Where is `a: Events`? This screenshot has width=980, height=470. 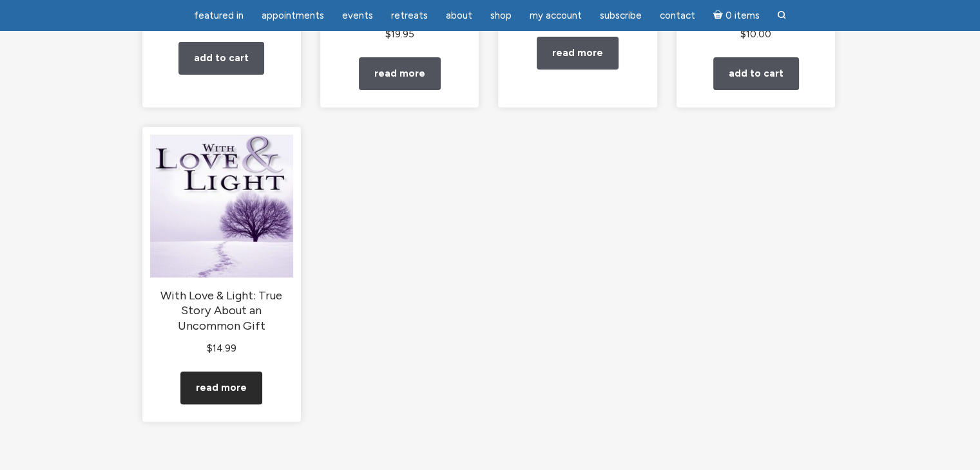 a: Events is located at coordinates (358, 15).